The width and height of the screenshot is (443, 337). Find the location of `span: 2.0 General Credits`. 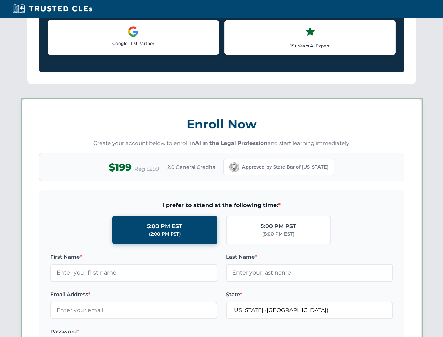

span: 2.0 General Credits is located at coordinates (191, 167).